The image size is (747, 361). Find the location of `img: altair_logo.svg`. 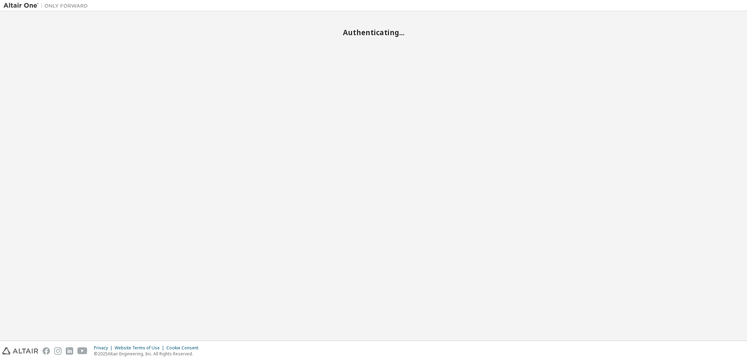

img: altair_logo.svg is located at coordinates (20, 351).